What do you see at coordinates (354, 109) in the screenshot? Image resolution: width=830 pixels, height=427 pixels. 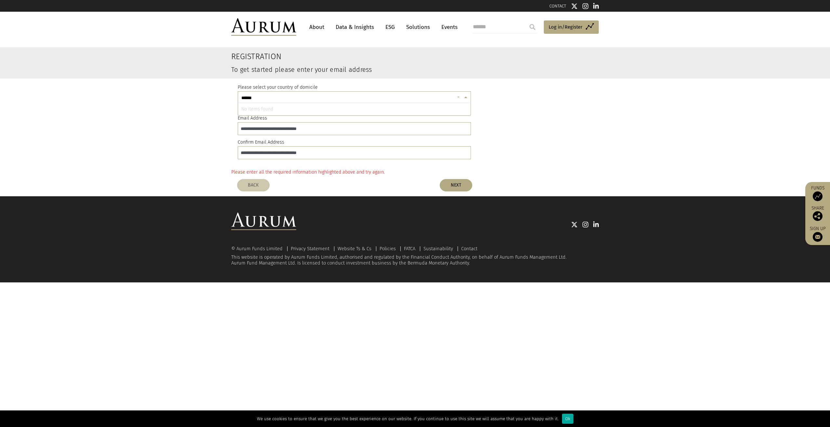 I see `div: No items found` at bounding box center [354, 109].